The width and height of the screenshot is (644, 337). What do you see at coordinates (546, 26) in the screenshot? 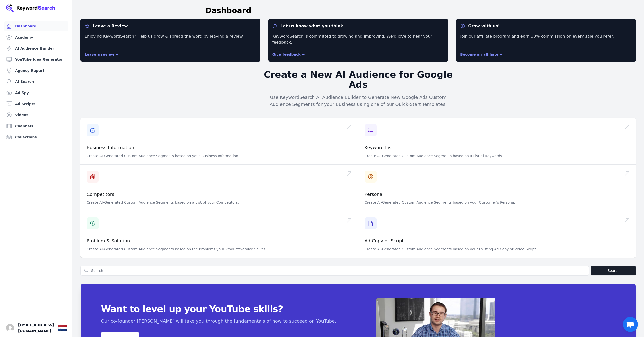
I see `dt: Grow with us!` at bounding box center [546, 26].